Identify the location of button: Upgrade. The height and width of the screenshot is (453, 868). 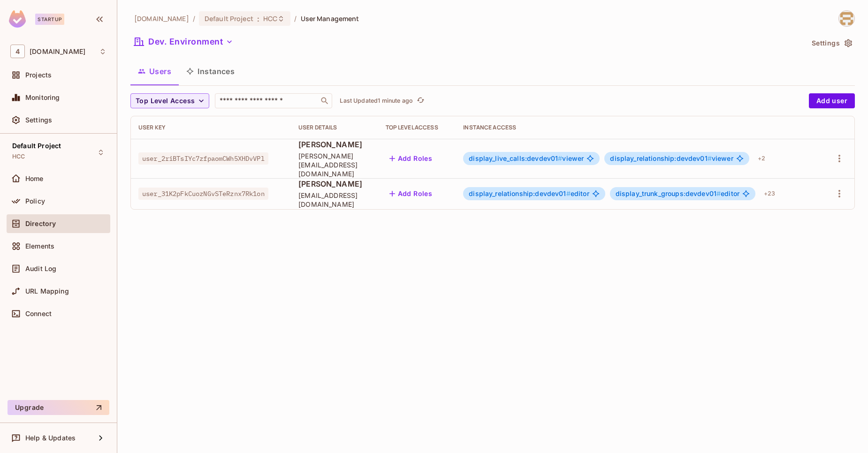
(58, 407).